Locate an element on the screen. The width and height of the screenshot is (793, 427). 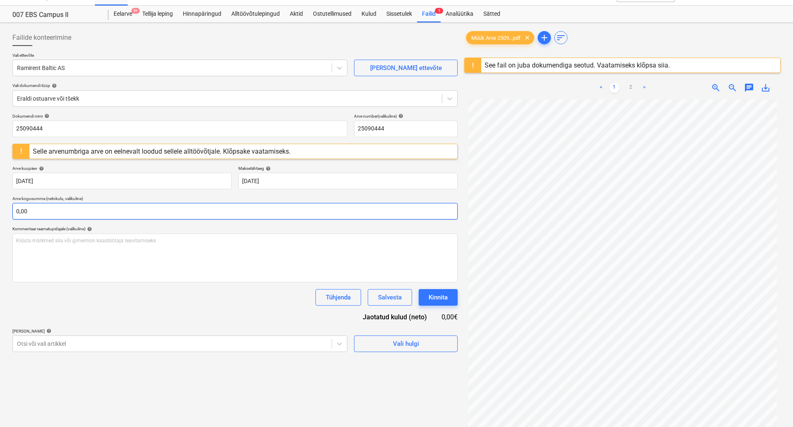
span: clear is located at coordinates (527, 38).